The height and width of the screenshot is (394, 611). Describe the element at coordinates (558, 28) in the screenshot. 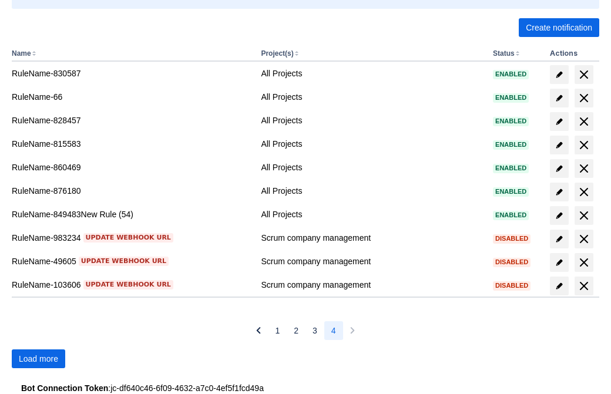

I see `button: Create notification` at that location.